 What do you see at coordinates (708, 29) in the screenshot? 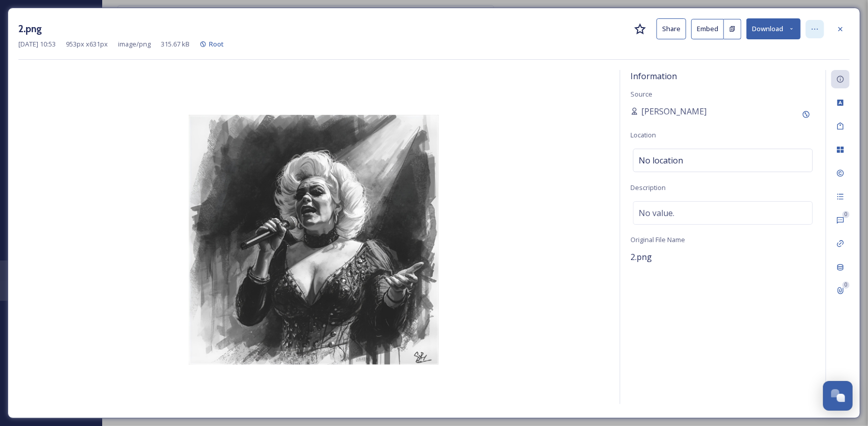
I see `button: Embed` at bounding box center [708, 29].